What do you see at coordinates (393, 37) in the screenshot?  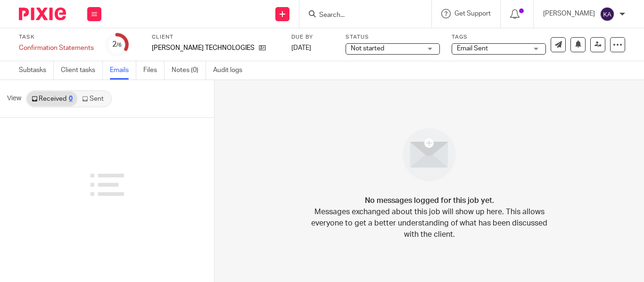 I see `label: Status` at bounding box center [393, 37].